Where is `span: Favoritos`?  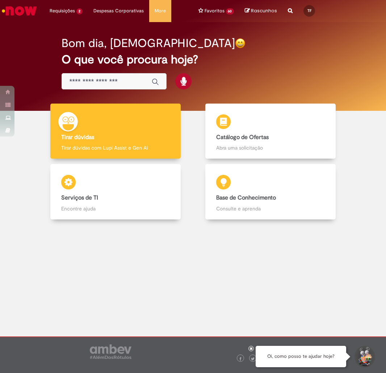
span: Favoritos is located at coordinates (214, 11).